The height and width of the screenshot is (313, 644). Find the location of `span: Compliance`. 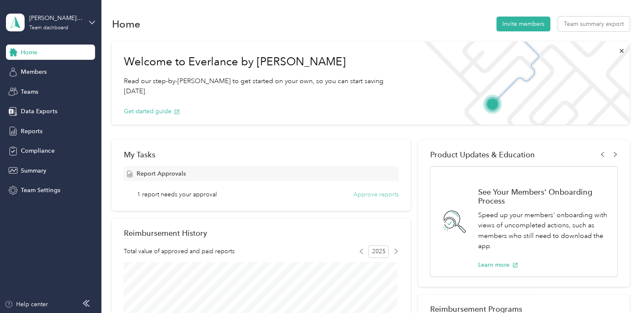

span: Compliance is located at coordinates (38, 151).